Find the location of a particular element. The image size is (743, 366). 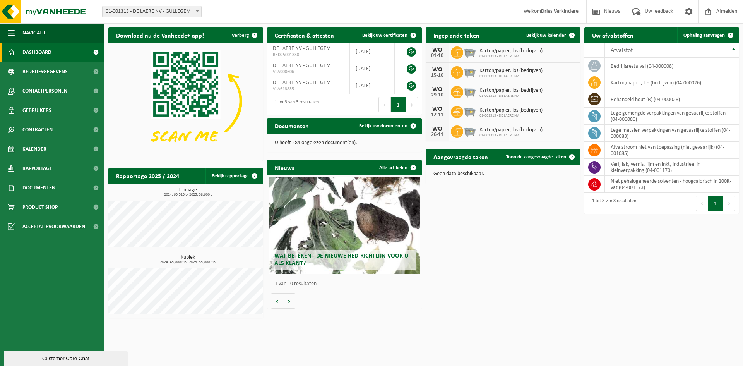

div: 1 tot 3 van 3 resultaten is located at coordinates (295, 104).